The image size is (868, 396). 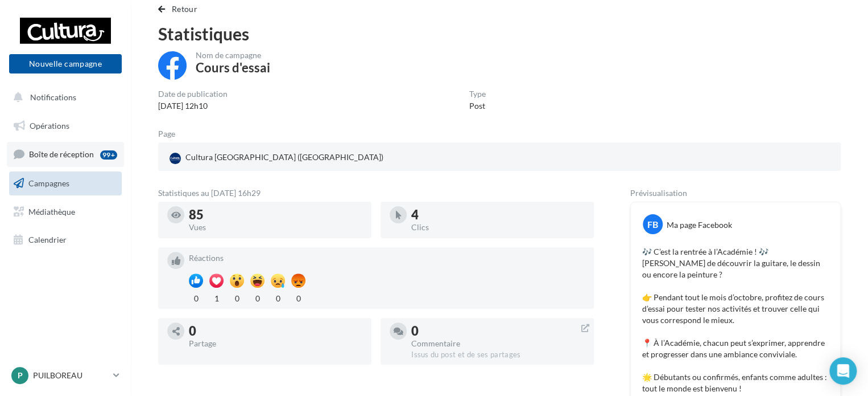 I want to click on button: Nouvelle campagne, so click(x=66, y=64).